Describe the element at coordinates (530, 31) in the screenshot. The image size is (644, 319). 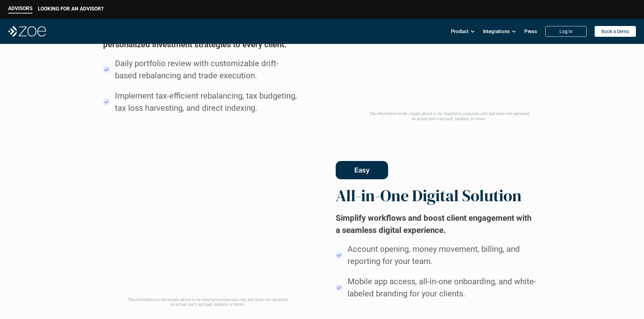
I see `p: Press` at that location.